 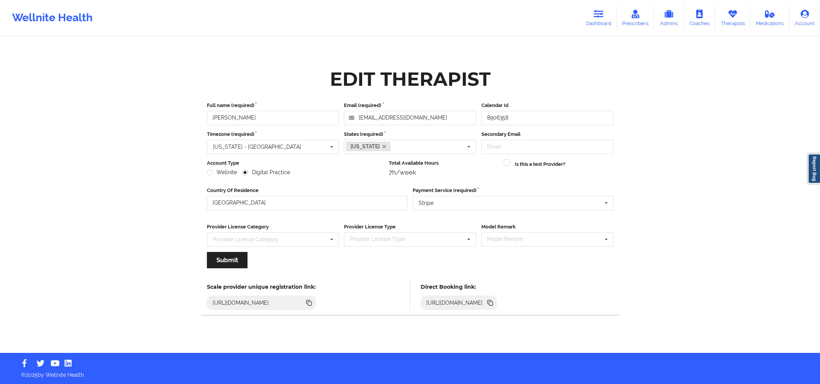 What do you see at coordinates (459, 287) in the screenshot?
I see `h5: Direct Booking link:` at bounding box center [459, 287].